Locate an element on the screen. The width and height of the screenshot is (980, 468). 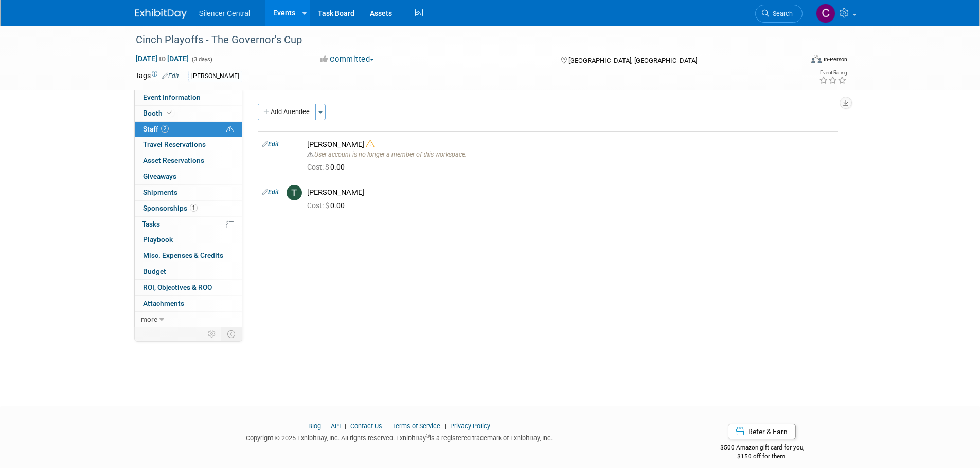
a: Budget is located at coordinates (188, 272).